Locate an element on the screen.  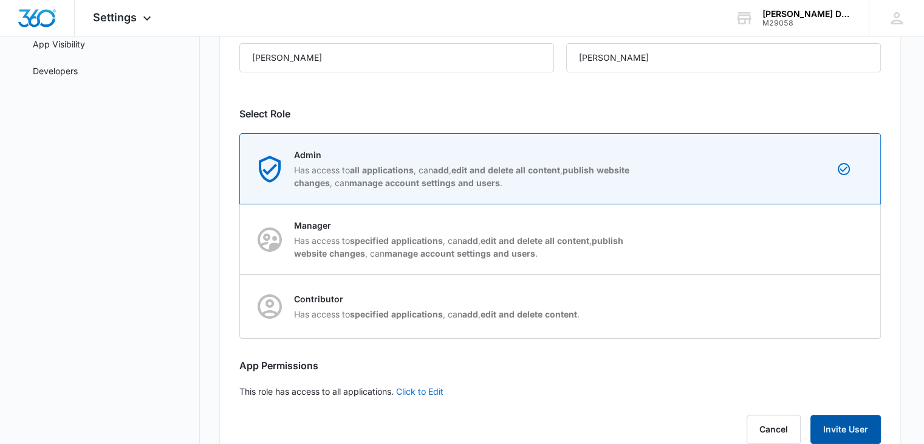
button: Cancel is located at coordinates (773, 429).